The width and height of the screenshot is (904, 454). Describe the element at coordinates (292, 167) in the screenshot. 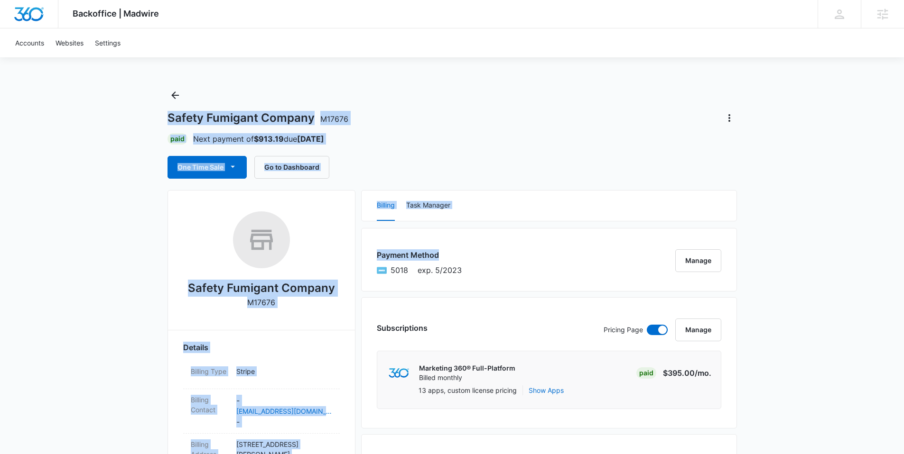

I see `a: Go to Dashboard` at that location.